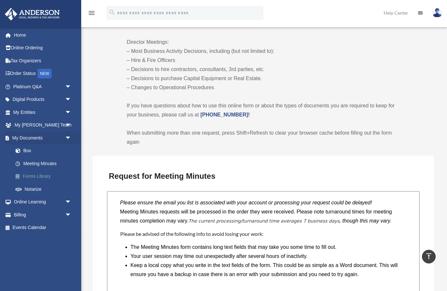 The height and width of the screenshot is (291, 447). I want to click on li: Keep a local copy what you write in the text fields of the form. This could be as simple as a Wor..., so click(266, 270).